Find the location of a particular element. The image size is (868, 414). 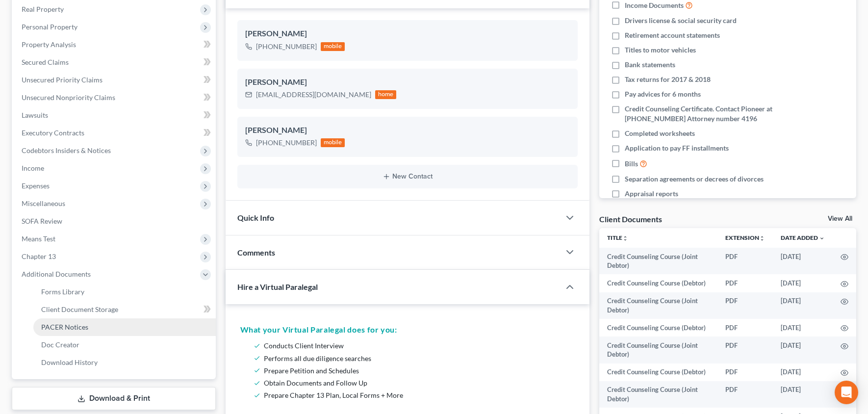

a: Extensionunfold_more is located at coordinates (745, 237).